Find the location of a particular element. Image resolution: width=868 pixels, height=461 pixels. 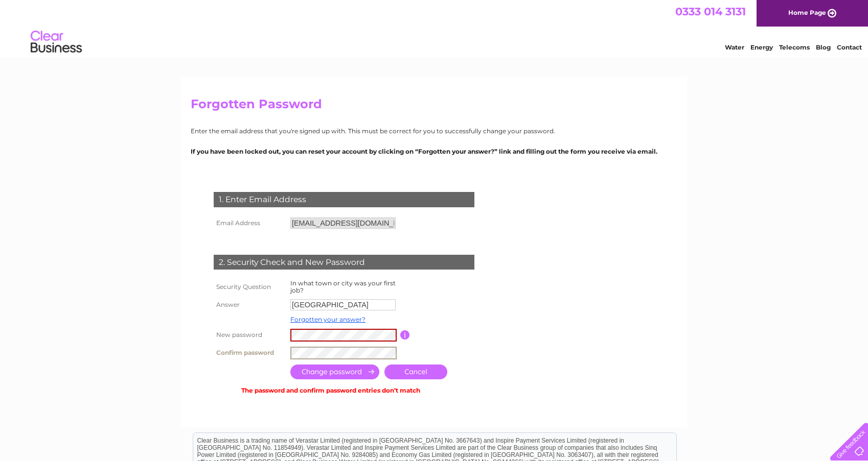

th: Answer is located at coordinates (250, 305).